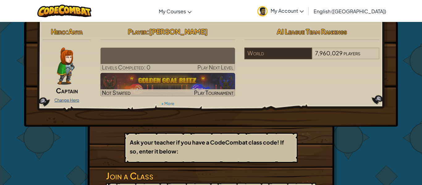  I want to click on a: Not StartedPlay Tournament, so click(168, 85).